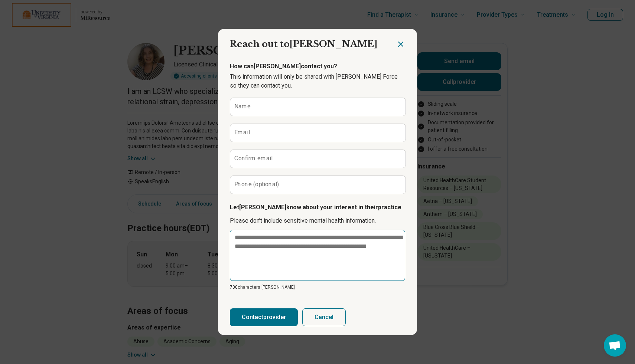 The image size is (635, 364). Describe the element at coordinates (256, 184) in the screenshot. I see `label: Phone (optional)` at that location.